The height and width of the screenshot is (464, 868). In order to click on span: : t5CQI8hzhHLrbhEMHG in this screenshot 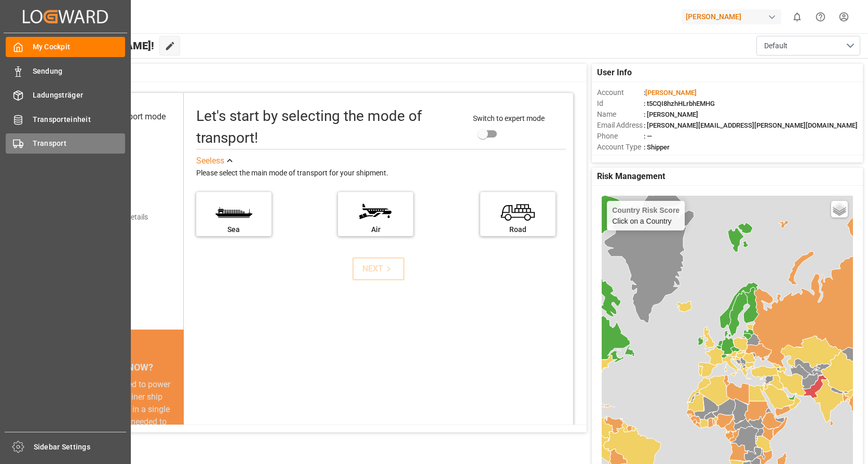, I will do `click(679, 103)`.